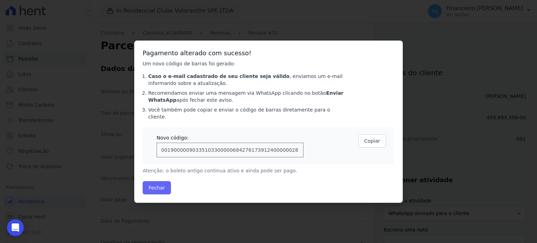  I want to click on li: Você também pode copiar e enviar o código de barras diretamente para o cliente., so click(246, 113).